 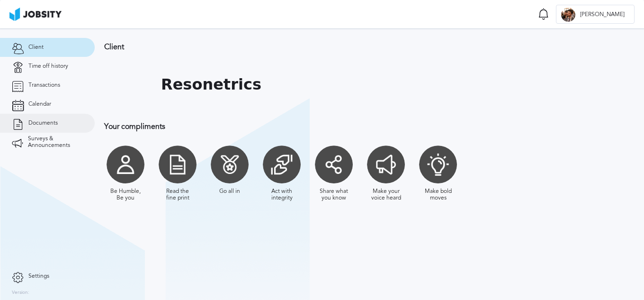 I want to click on span: Documents, so click(x=43, y=123).